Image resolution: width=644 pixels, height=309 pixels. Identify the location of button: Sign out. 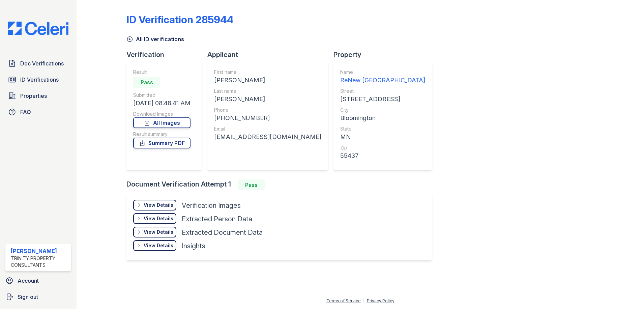
(38, 297).